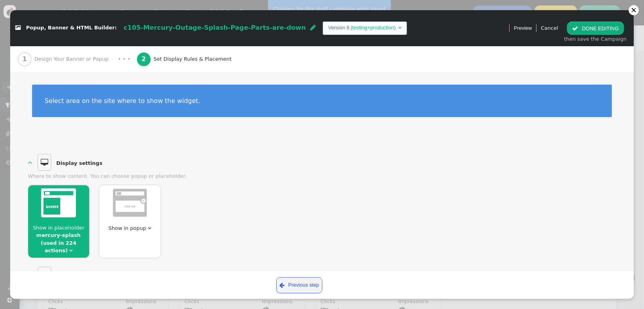 The image size is (644, 309). What do you see at coordinates (523, 28) in the screenshot?
I see `a: Preview` at bounding box center [523, 28].